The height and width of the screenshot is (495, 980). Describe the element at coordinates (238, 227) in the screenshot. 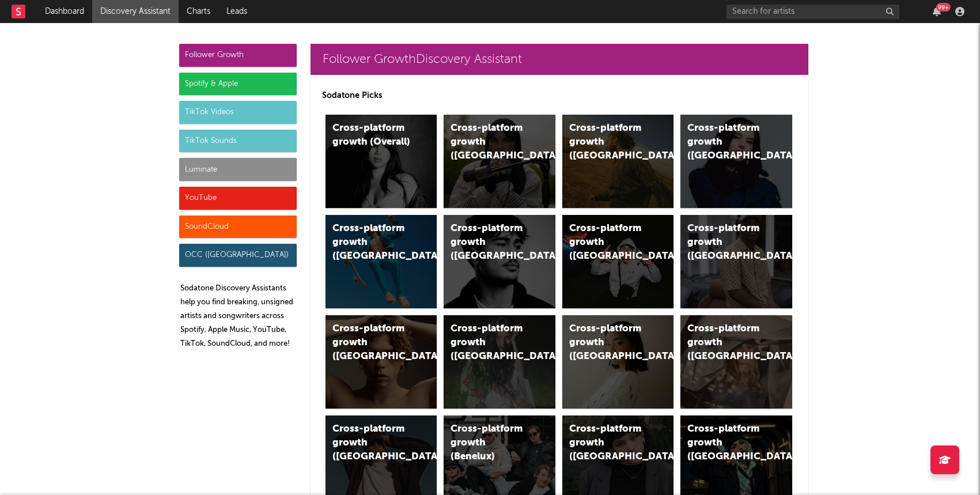

I see `div: SoundCloud` at that location.